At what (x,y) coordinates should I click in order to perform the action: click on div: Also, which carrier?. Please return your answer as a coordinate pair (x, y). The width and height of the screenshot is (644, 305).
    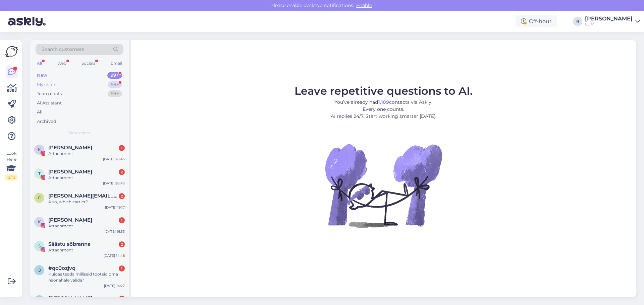
    Looking at the image, I should click on (86, 202).